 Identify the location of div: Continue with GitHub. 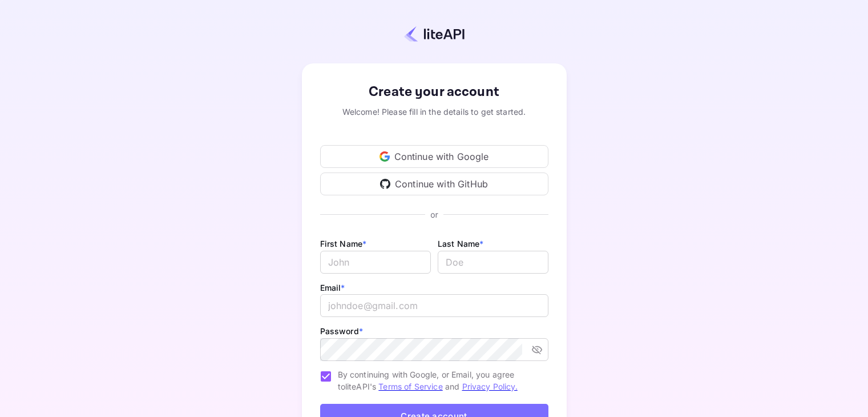
(434, 184).